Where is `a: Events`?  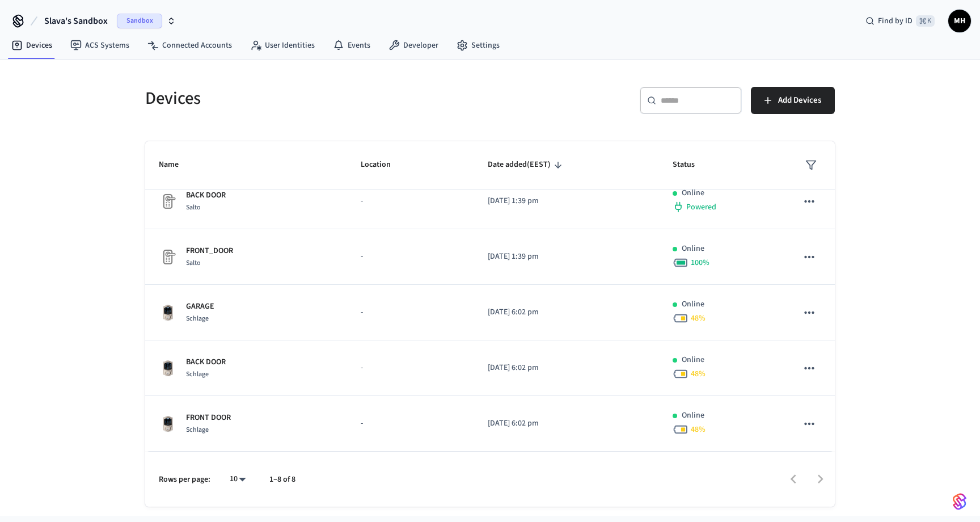
a: Events is located at coordinates (352, 46).